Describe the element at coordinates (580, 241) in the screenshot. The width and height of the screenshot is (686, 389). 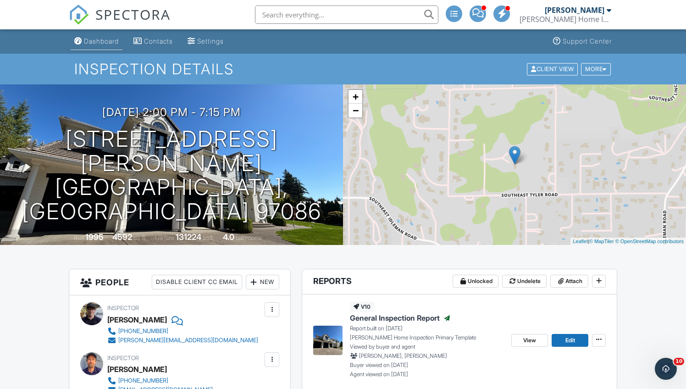
I see `a: Leaflet` at that location.